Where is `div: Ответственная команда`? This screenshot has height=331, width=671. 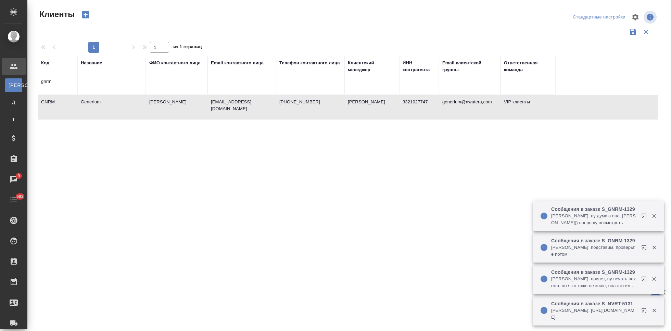 div: Ответственная команда is located at coordinates (528, 66).